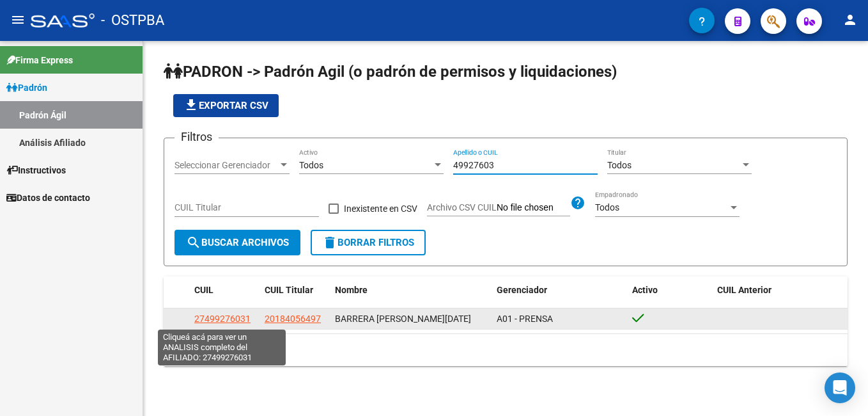 Image resolution: width=868 pixels, height=416 pixels. Describe the element at coordinates (351, 290) in the screenshot. I see `span: Nombre` at that location.